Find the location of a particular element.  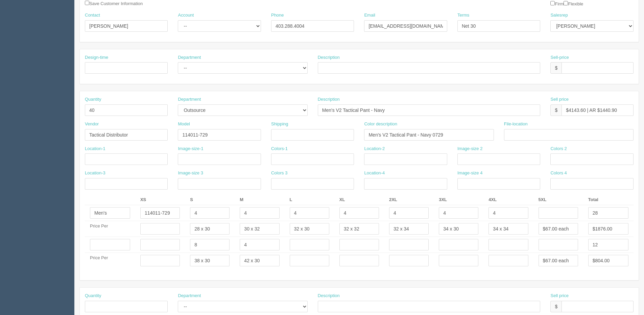

label: Account is located at coordinates (186, 15).